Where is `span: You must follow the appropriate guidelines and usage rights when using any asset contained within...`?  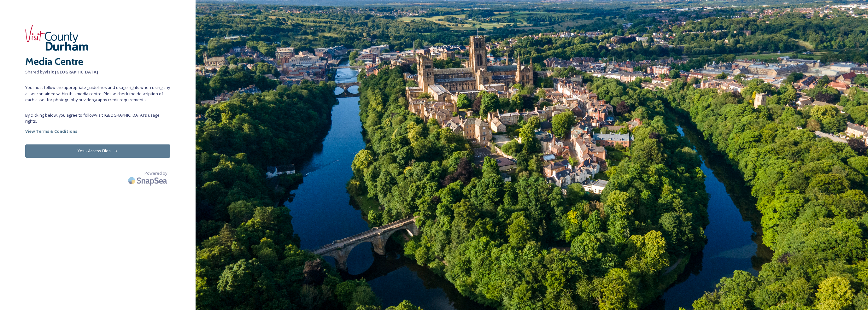 span: You must follow the appropriate guidelines and usage rights when using any asset contained within... is located at coordinates (98, 94).